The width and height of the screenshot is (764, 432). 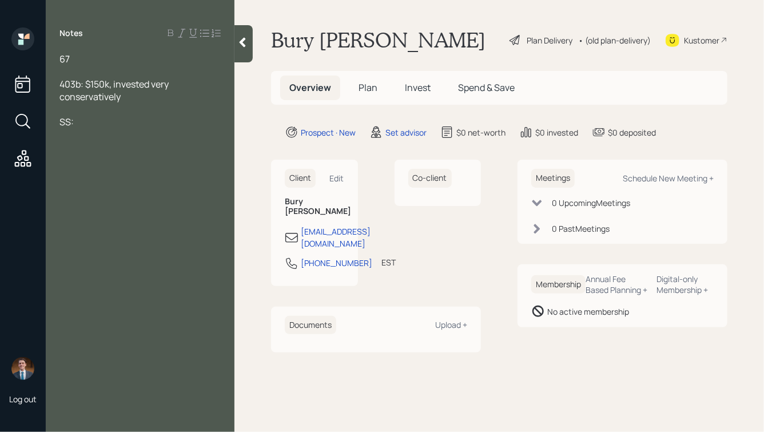 I want to click on div: $0 deposited, so click(x=632, y=132).